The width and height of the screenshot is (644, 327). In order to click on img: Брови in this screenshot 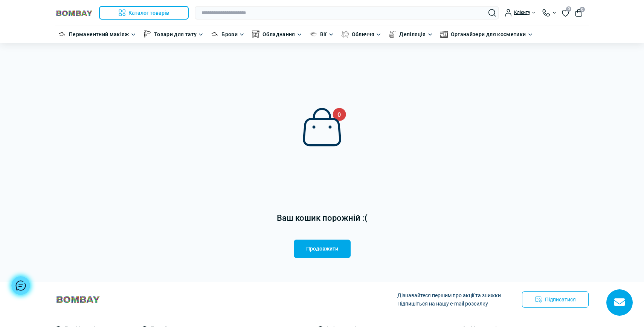, I will do `click(215, 34)`.